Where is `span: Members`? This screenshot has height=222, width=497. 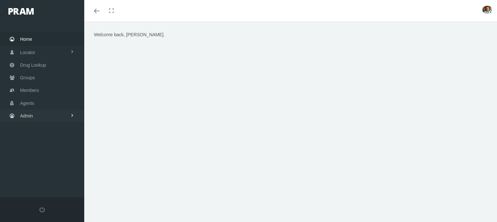
span: Members is located at coordinates (30, 90).